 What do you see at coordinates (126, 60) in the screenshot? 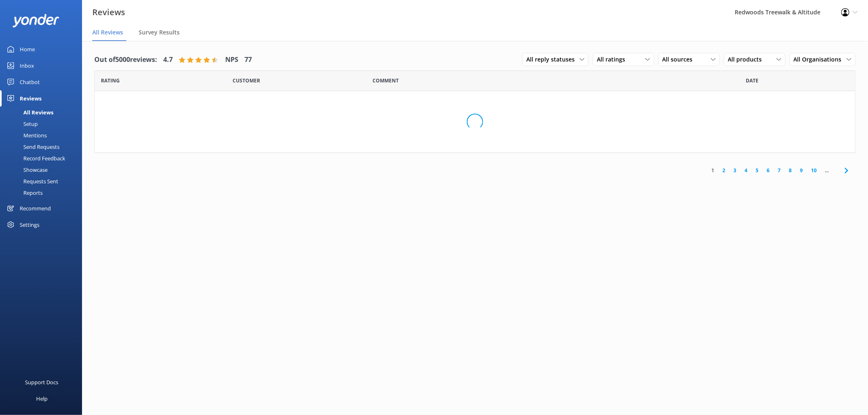
I see `h4: Out of 5000 reviews:` at bounding box center [126, 60].